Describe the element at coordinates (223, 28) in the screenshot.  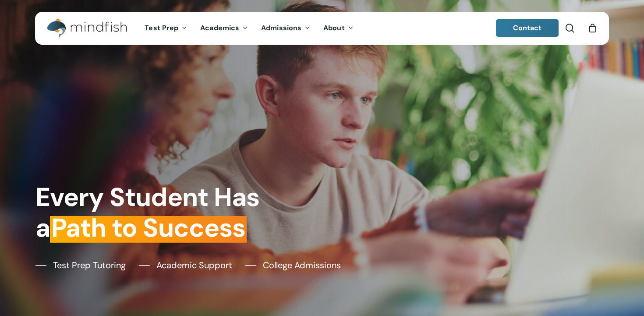
I see `a: Academics` at that location.